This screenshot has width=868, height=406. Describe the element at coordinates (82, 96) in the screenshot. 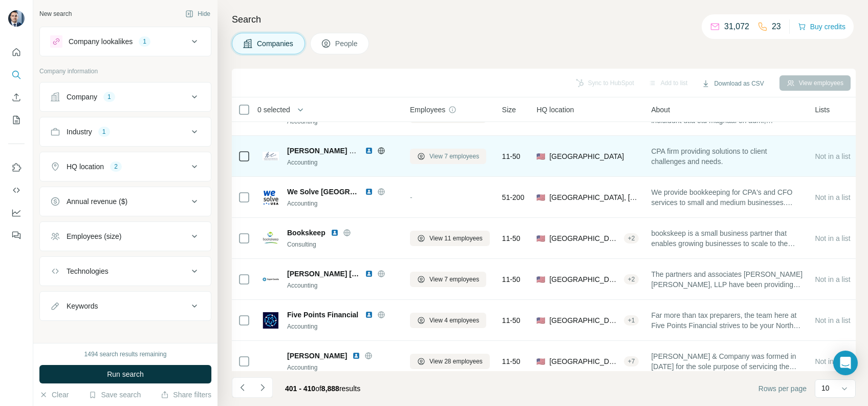

I see `div: Company` at that location.